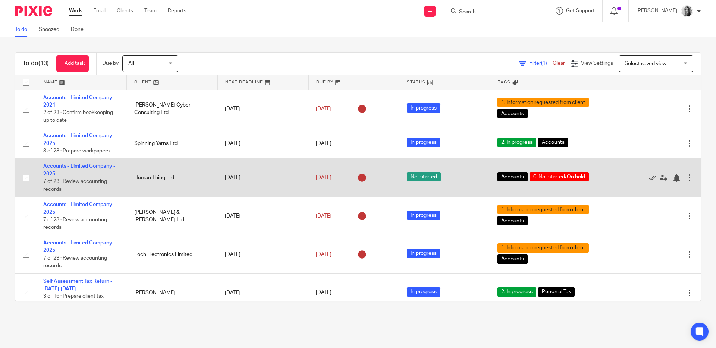 The width and height of the screenshot is (716, 348). Describe the element at coordinates (73, 301) in the screenshot. I see `span: 3 of 16 · Prepare client tax return` at that location.